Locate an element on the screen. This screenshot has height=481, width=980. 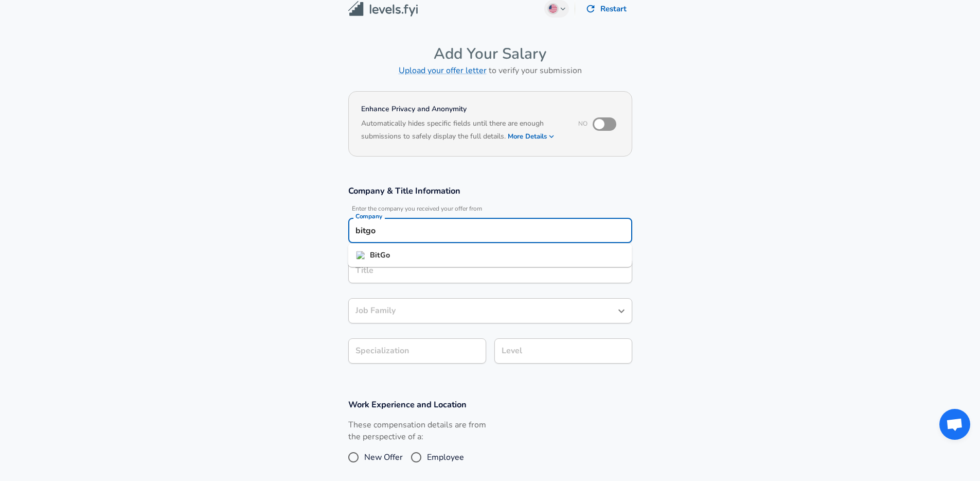
h6: Automatically hides specific fields until there are enough submissions to safely display the full... is located at coordinates (463, 131).